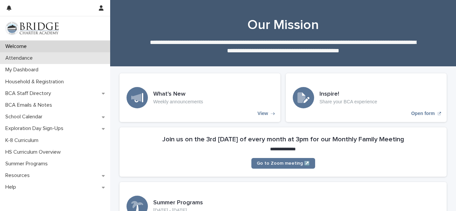 The height and width of the screenshot is (211, 456). What do you see at coordinates (283, 25) in the screenshot?
I see `h1: Our Mission` at bounding box center [283, 25].